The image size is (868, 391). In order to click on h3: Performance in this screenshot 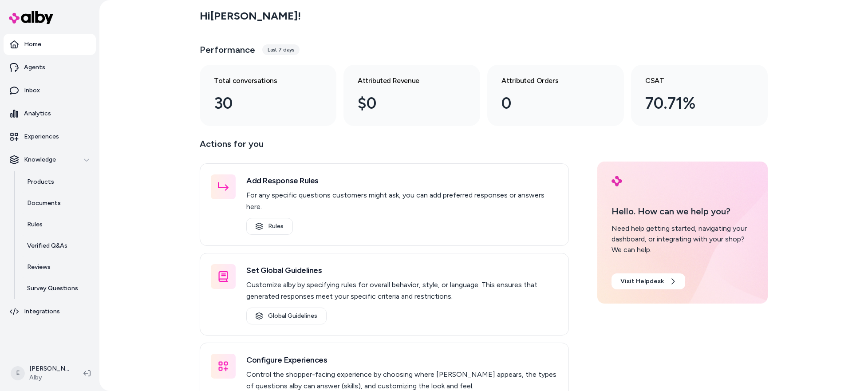, I will do `click(227, 49)`.